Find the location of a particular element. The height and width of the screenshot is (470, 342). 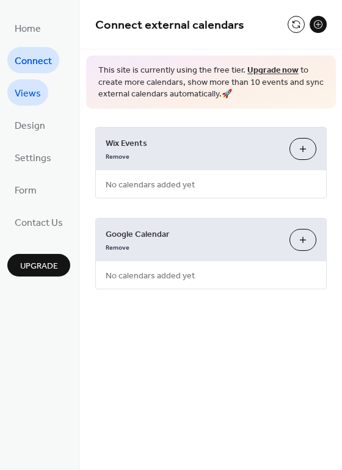

a: Contact Us is located at coordinates (38, 222).